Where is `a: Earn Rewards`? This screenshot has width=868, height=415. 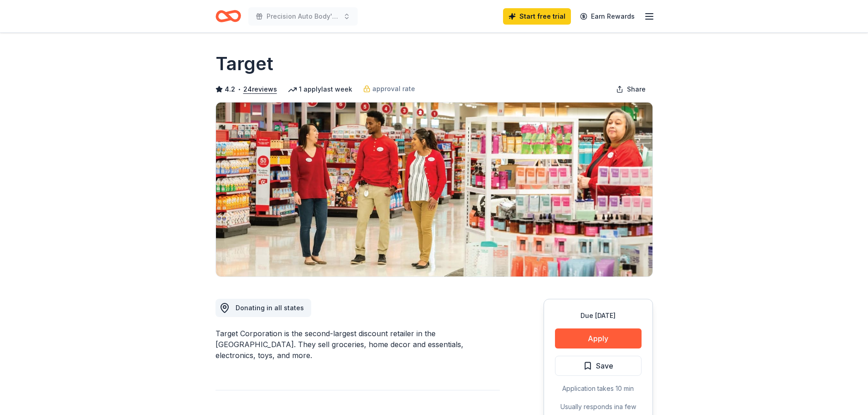
a: Earn Rewards is located at coordinates (608, 16).